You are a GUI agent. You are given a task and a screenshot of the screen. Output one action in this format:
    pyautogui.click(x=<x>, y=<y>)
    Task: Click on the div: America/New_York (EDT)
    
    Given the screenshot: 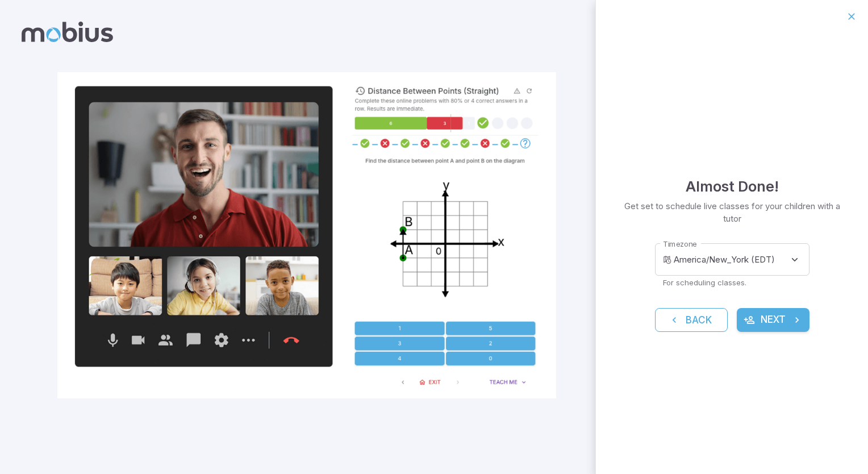 What is the action you would take?
    pyautogui.click(x=741, y=259)
    